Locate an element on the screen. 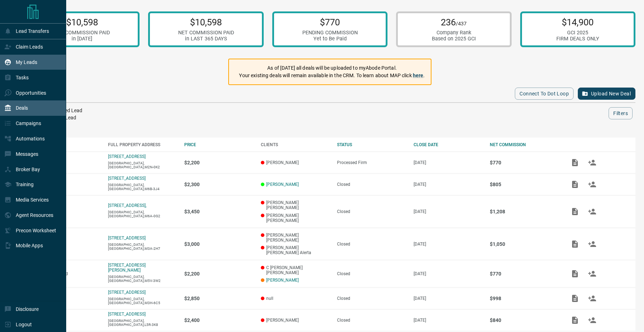 The image size is (644, 332). p: $998 is located at coordinates (524, 298).